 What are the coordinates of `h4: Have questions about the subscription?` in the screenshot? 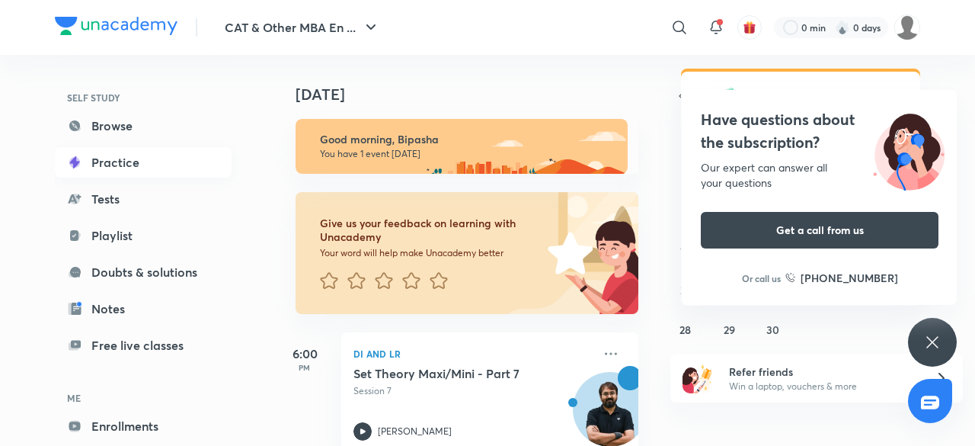 It's located at (820, 131).